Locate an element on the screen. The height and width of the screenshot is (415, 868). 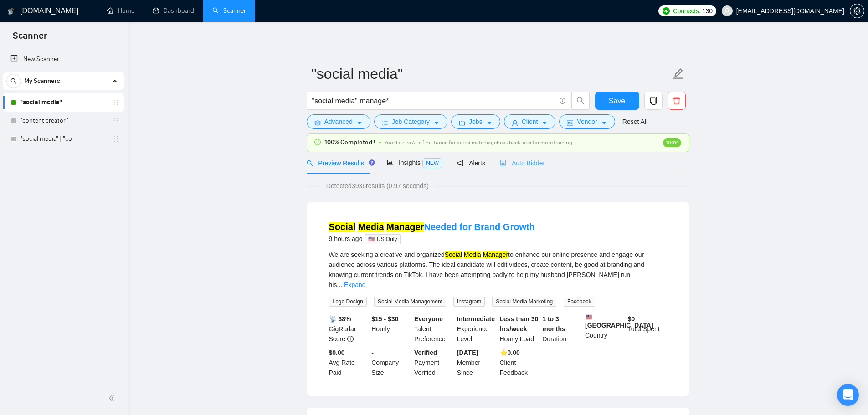
span: Preview Results is located at coordinates (339, 163).